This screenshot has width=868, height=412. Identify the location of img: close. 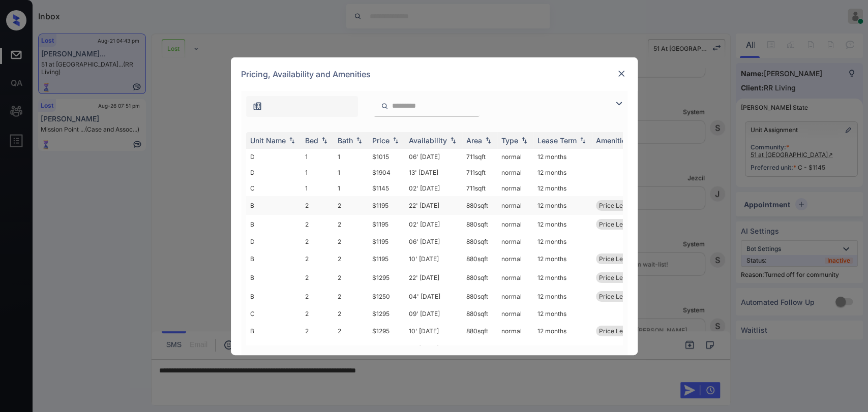
(622, 74).